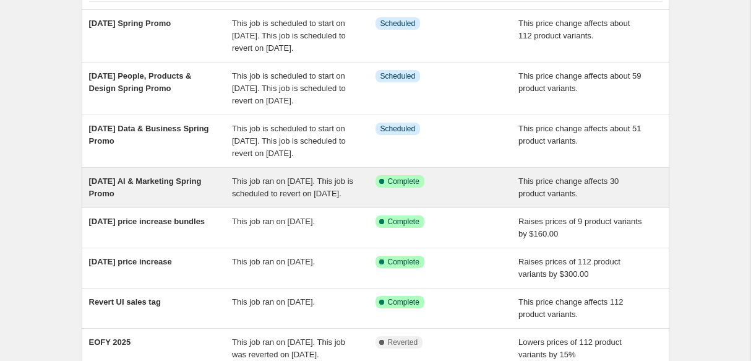 The height and width of the screenshot is (361, 751). What do you see at coordinates (579, 227) in the screenshot?
I see `span: Raises prices of 9 product variants by $160.00` at bounding box center [579, 227].